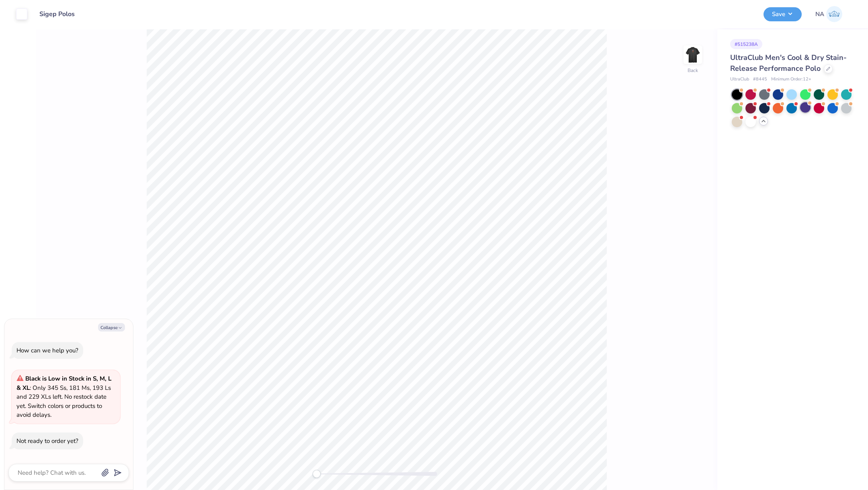 This screenshot has height=490, width=868. What do you see at coordinates (693, 54) in the screenshot?
I see `img: Back` at bounding box center [693, 54].